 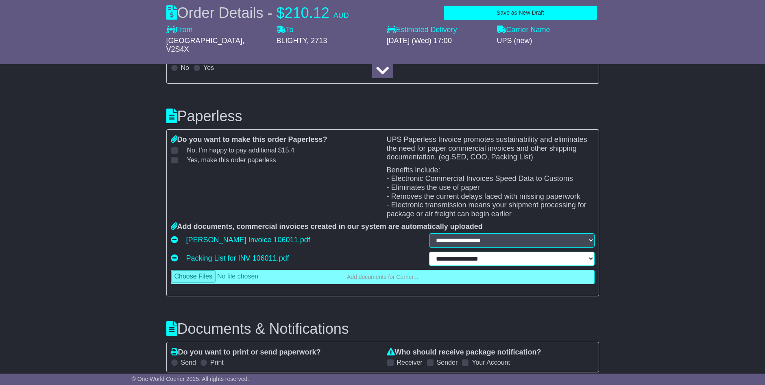 What do you see at coordinates (491, 192) in the screenshot?
I see `p: Benefits include: - Electronic Commercial Invoices Speed Data to Customs - Eliminates the use of ...` at bounding box center [491, 192].